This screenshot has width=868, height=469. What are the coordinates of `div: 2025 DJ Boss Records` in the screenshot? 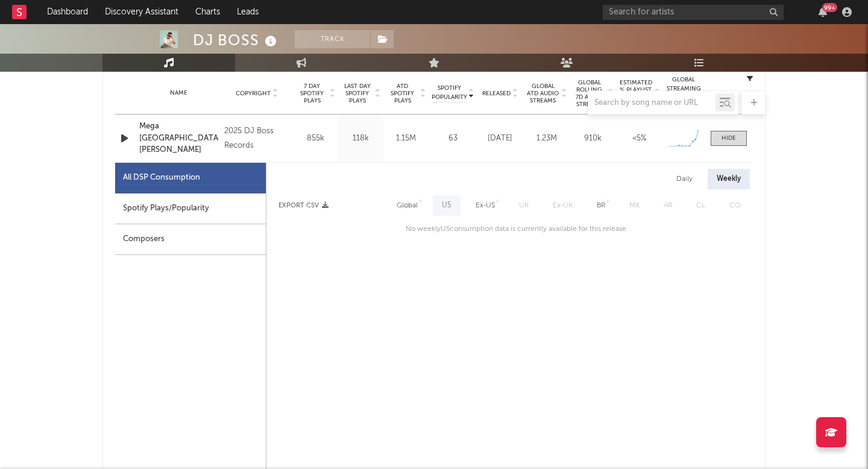 It's located at (257, 139).